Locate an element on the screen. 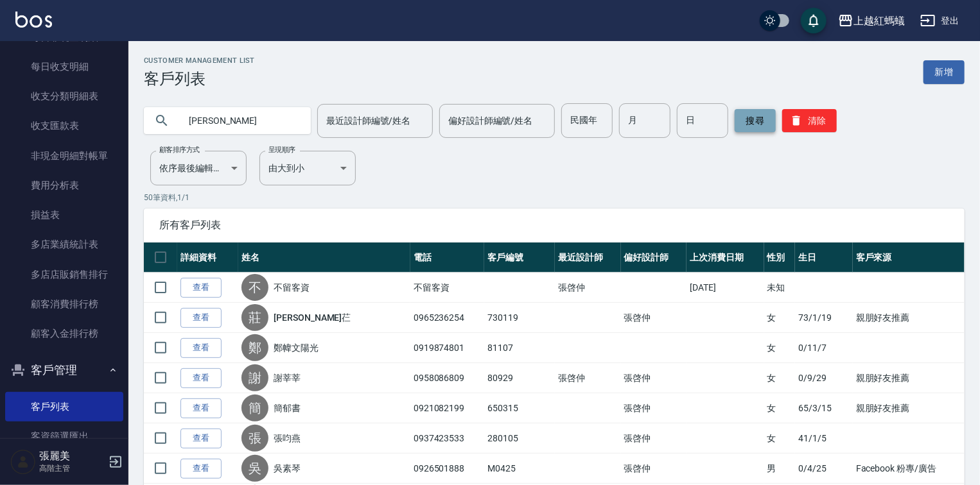  h3: 客戶列表 is located at coordinates (199, 79).